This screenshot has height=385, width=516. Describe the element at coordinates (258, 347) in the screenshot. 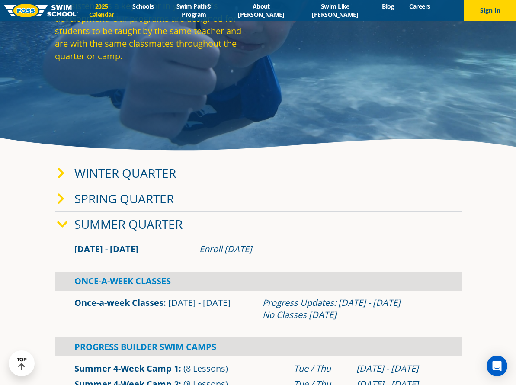

I see `div: Progress Builder Swim Camps` at that location.